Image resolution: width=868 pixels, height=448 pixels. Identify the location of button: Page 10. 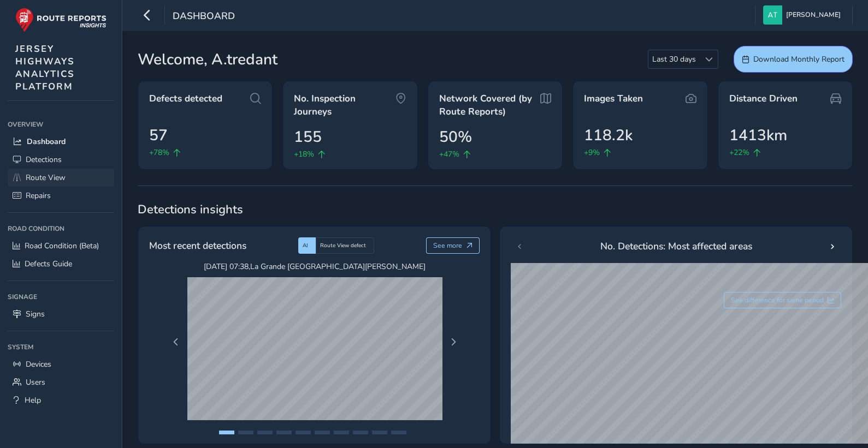
(399, 433).